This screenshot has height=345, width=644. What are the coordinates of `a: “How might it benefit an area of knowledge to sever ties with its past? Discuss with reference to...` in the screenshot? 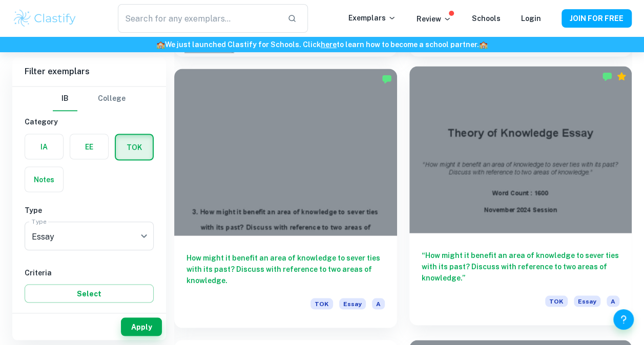 It's located at (521, 199).